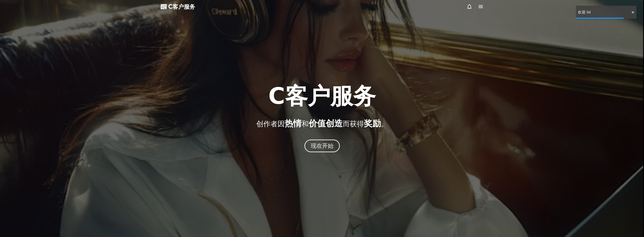 The height and width of the screenshot is (237, 644). What do you see at coordinates (322, 146) in the screenshot?
I see `font: 现在开始` at bounding box center [322, 146].